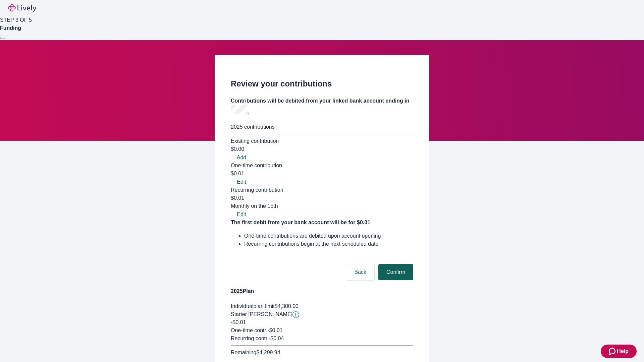 This screenshot has width=644, height=362. Describe the element at coordinates (329, 236) in the screenshot. I see `li: One-time contributions are debited upon account opening` at that location.